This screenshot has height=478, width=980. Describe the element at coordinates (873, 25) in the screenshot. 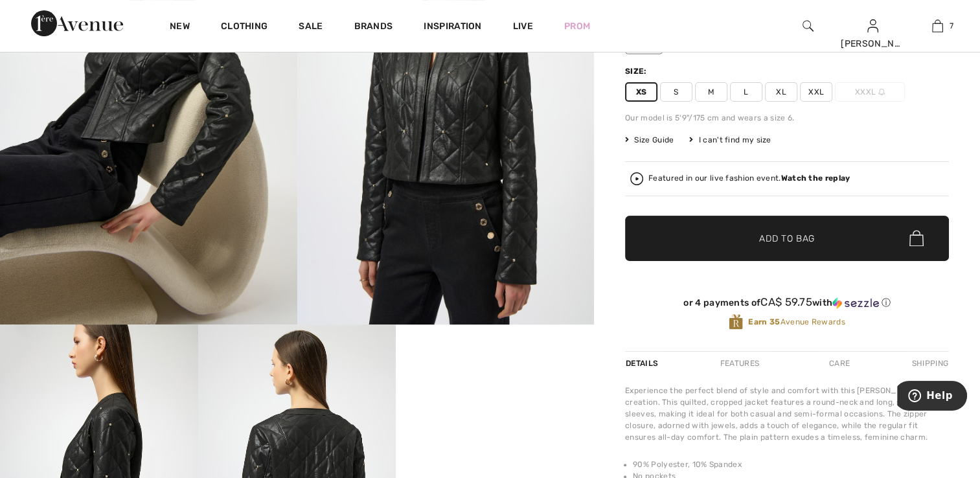

I see `a: Sign In` at that location.